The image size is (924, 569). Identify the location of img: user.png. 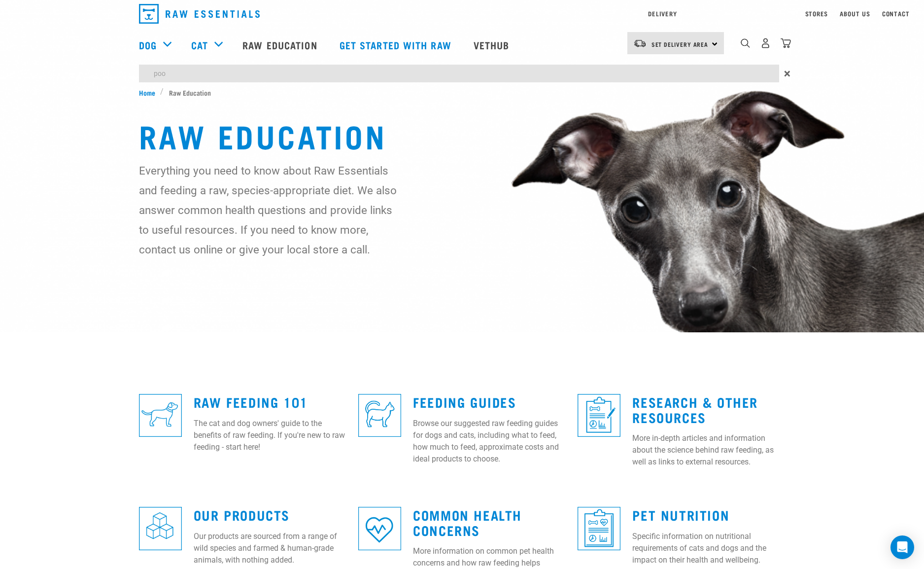
(765, 43).